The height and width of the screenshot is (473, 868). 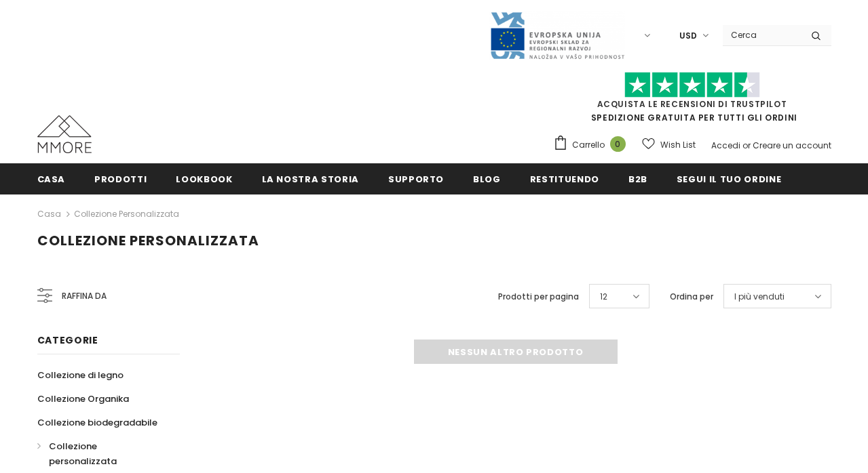 What do you see at coordinates (80, 375) in the screenshot?
I see `span: Collezione di legno` at bounding box center [80, 375].